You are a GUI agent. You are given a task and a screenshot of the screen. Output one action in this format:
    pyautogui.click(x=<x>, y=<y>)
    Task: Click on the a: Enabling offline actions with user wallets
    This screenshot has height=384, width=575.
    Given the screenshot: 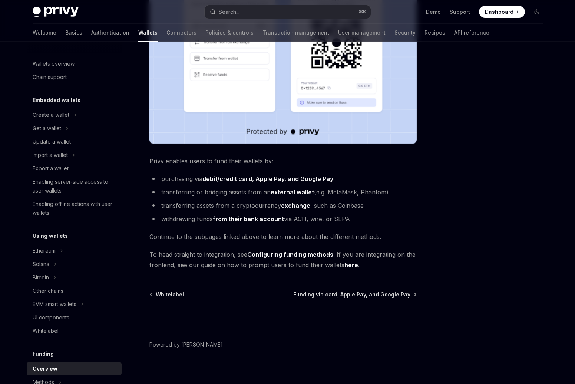 What is the action you would take?
    pyautogui.click(x=74, y=209)
    